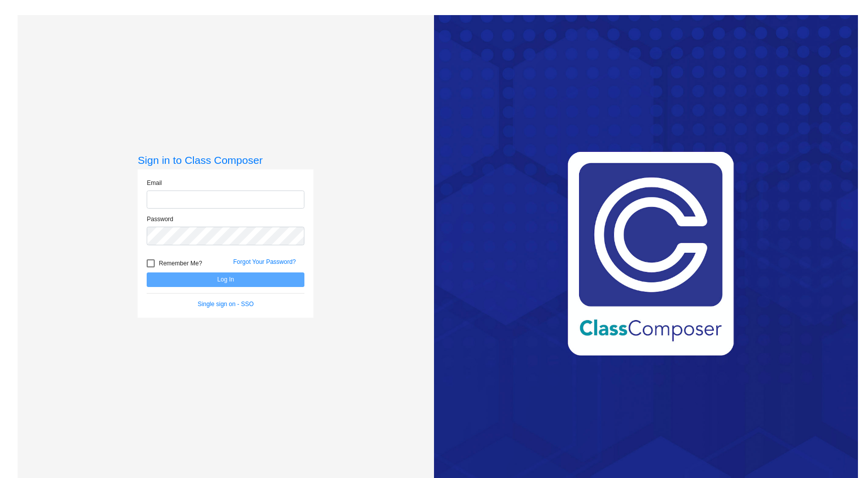 This screenshot has width=868, height=478. I want to click on button: Log In, so click(226, 279).